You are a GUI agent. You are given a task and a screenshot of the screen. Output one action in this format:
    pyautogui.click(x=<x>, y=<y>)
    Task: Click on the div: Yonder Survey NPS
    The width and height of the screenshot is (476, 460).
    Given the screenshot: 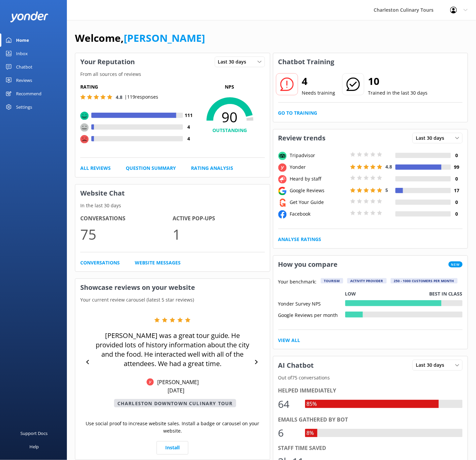 What is the action you would take?
    pyautogui.click(x=312, y=303)
    